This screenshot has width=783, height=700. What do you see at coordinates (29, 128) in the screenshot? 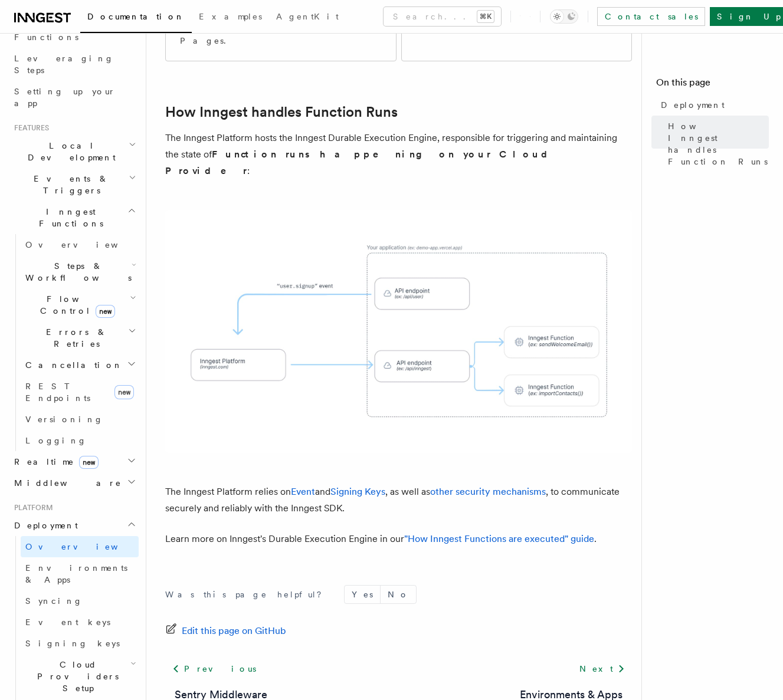
I see `span: Features` at bounding box center [29, 128].